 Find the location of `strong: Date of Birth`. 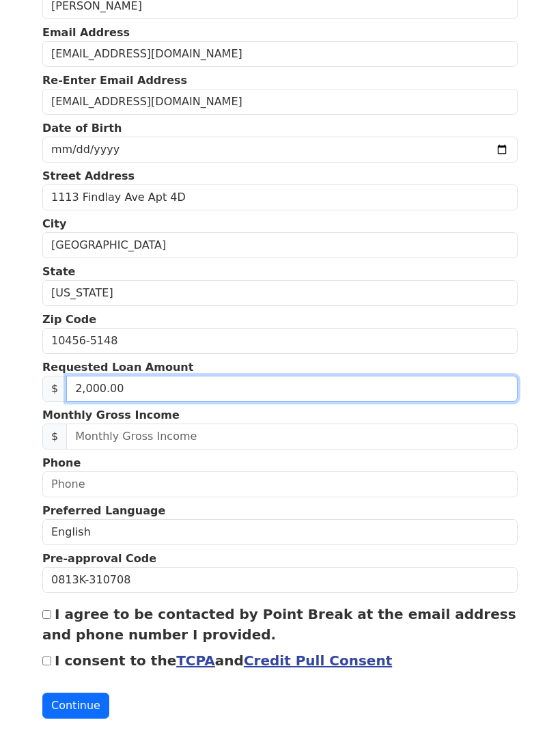

strong: Date of Birth is located at coordinates (82, 128).